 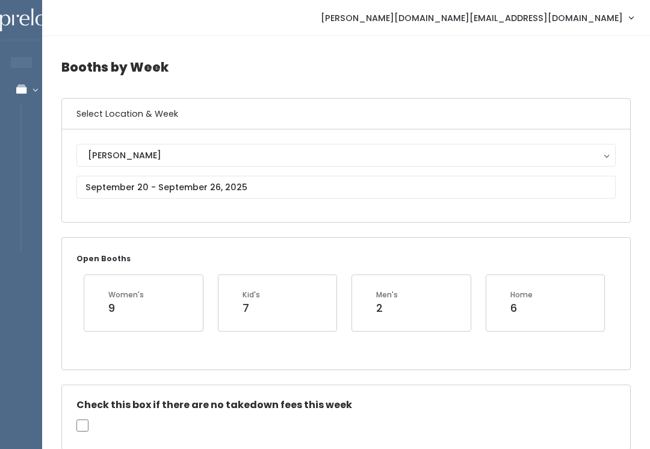 I want to click on div: Kid's, so click(x=251, y=295).